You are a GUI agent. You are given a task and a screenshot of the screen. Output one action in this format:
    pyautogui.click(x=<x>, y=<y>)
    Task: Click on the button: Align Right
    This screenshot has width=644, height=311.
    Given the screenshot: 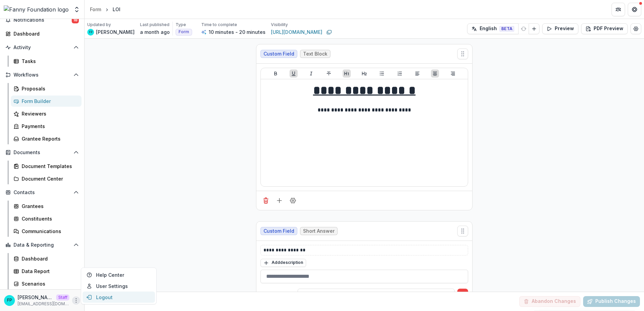 What is the action you would take?
    pyautogui.click(x=452, y=73)
    